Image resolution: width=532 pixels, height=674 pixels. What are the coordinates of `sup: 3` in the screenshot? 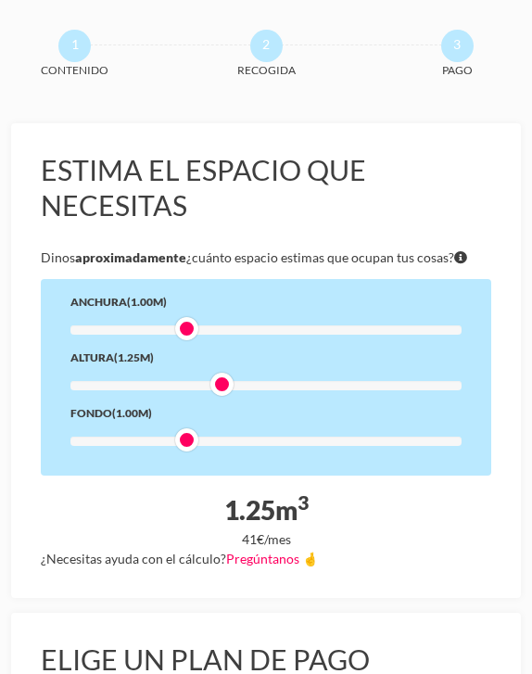 It's located at (303, 503).